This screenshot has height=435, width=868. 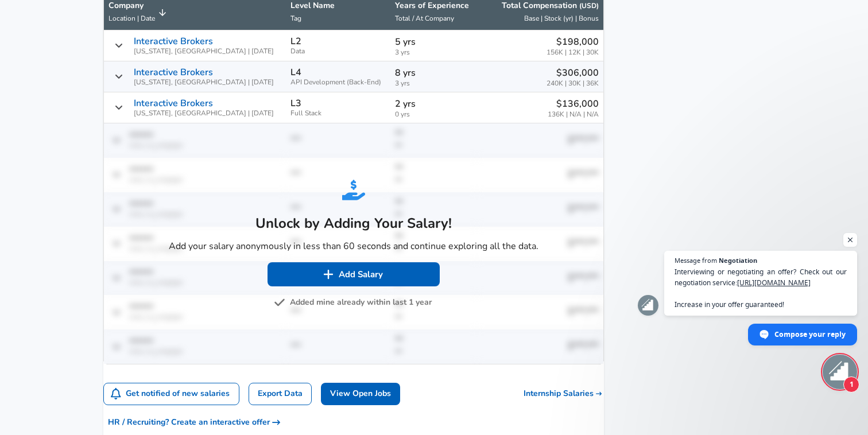 What do you see at coordinates (738, 260) in the screenshot?
I see `span: Negotiation` at bounding box center [738, 260].